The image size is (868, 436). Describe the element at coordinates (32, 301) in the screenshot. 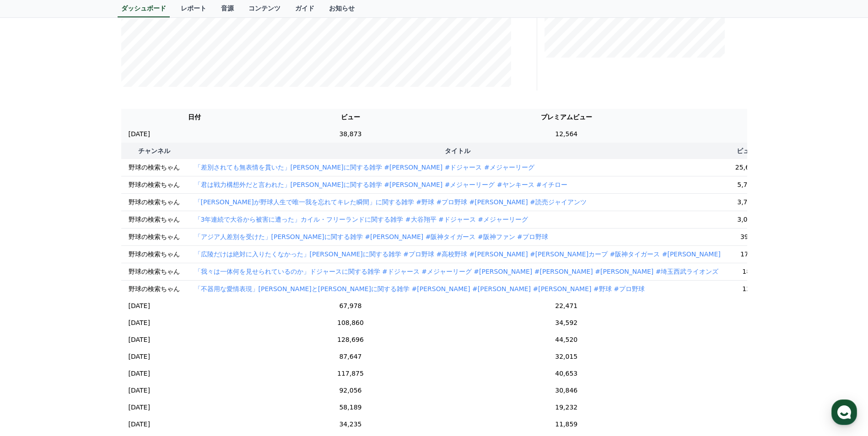

I see `a: Home` at that location.